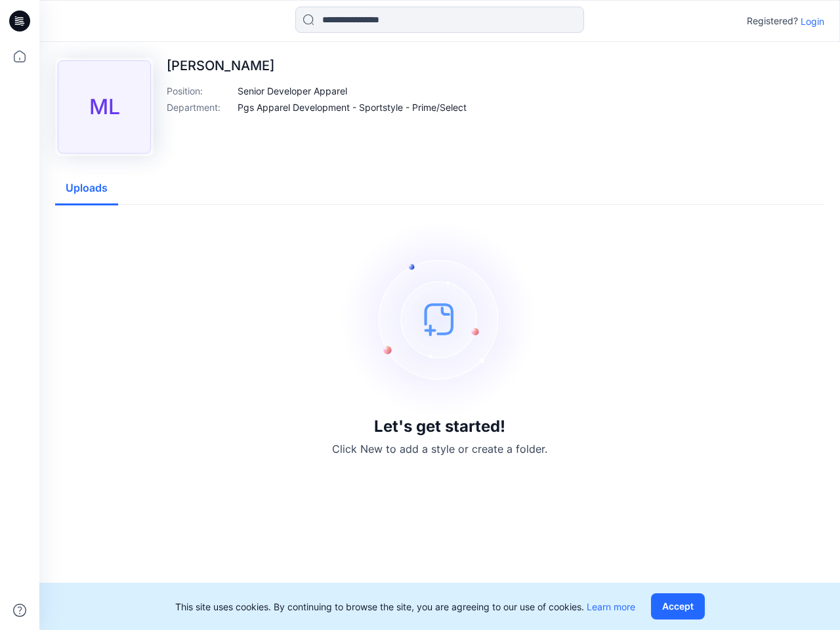 The width and height of the screenshot is (840, 630). What do you see at coordinates (813, 21) in the screenshot?
I see `p: Login` at bounding box center [813, 21].